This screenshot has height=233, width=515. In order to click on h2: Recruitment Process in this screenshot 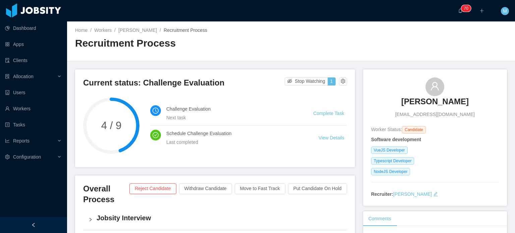, I will do `click(183, 43)`.